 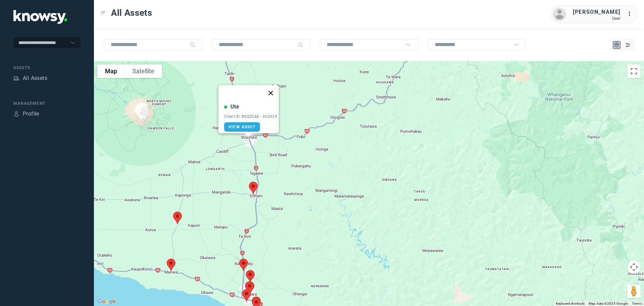 I want to click on button: Show satellite imagery, so click(x=143, y=71).